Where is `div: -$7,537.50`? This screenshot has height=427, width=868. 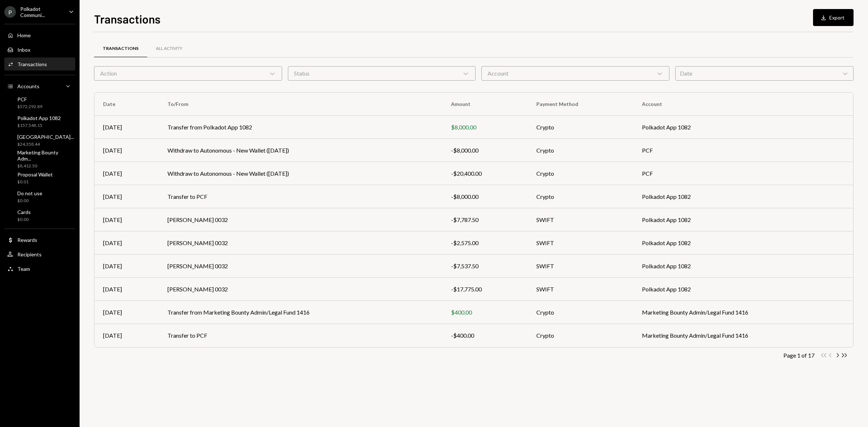
div: -$7,537.50 is located at coordinates (485, 266).